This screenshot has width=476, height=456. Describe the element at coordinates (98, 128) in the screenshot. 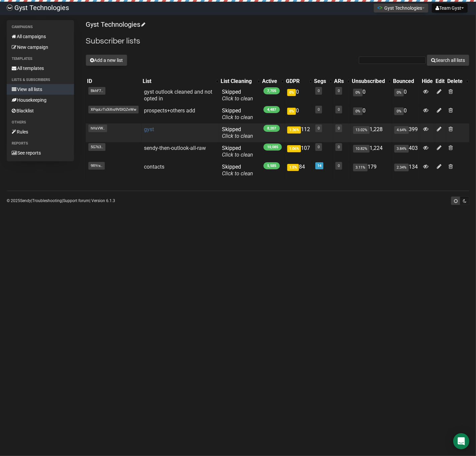

I see `span: hHsVW..` at that location.